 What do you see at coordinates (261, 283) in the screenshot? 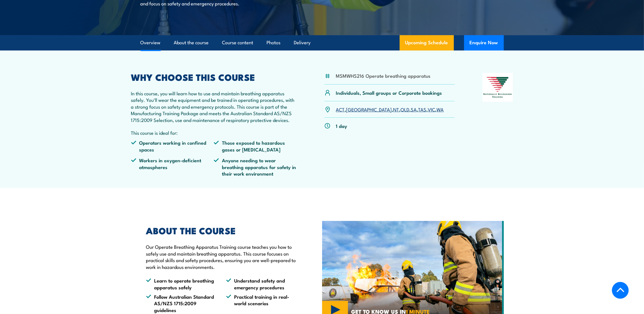
I see `li: Understand safety and emergency procedures` at bounding box center [261, 283].